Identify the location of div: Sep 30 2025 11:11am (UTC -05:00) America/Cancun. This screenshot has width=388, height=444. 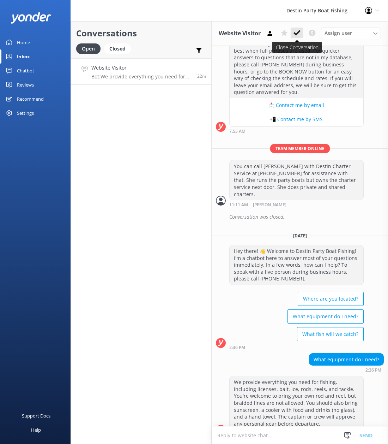
(297, 204).